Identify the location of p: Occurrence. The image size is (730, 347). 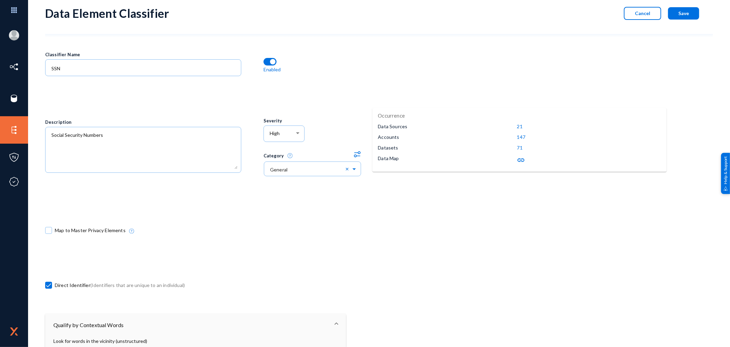
(391, 115).